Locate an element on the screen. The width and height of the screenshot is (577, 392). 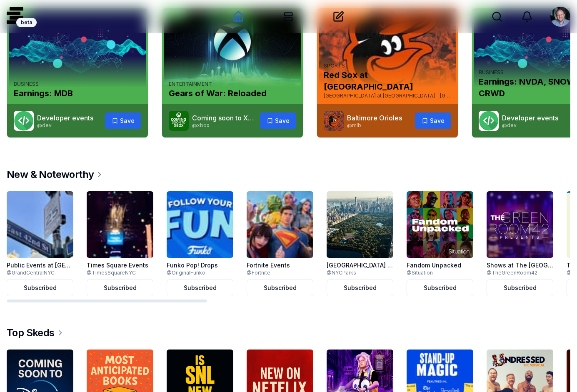
a: Times Square Events is located at coordinates (120, 265).